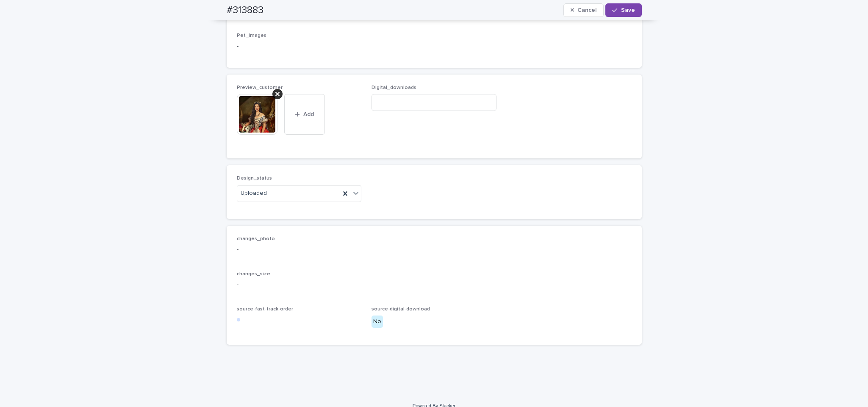 The width and height of the screenshot is (868, 407). Describe the element at coordinates (623, 10) in the screenshot. I see `button: Save` at that location.